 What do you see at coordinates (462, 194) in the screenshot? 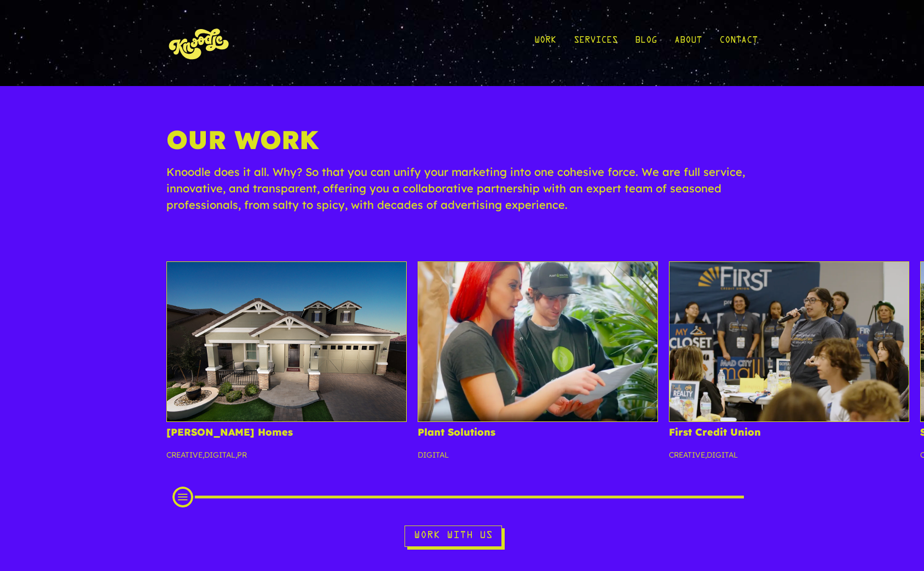
I see `p: Knoodle does it all. Why? So that you can unify your marketing into one cohesive force. We are fu...` at bounding box center [462, 194].